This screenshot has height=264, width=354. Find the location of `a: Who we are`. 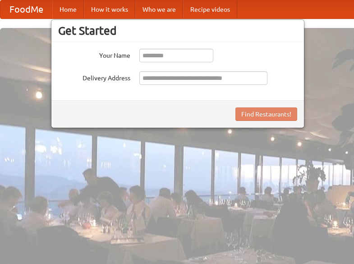

a: Who we are is located at coordinates (159, 9).